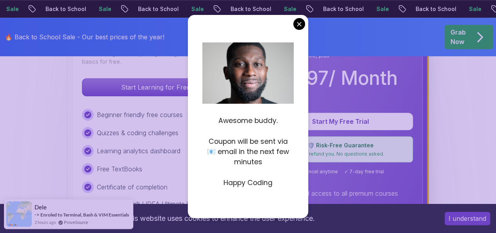 The width and height of the screenshot is (496, 233). What do you see at coordinates (341, 121) in the screenshot?
I see `p: Start My Free Trial` at bounding box center [341, 121].